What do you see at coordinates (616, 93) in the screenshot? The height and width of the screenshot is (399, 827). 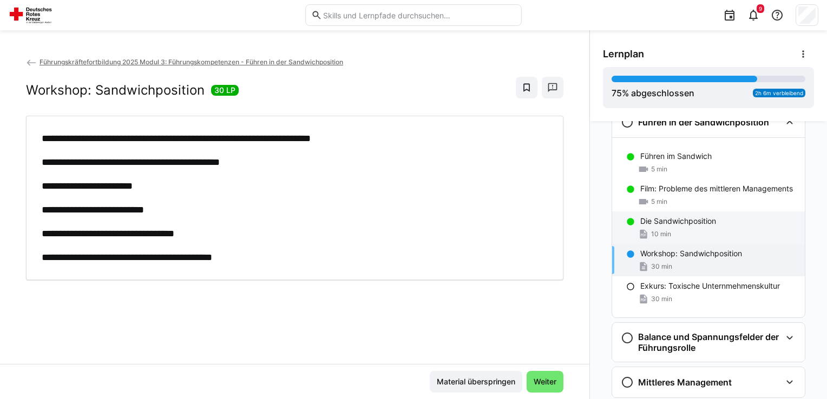 I see `span: 75` at bounding box center [616, 93].